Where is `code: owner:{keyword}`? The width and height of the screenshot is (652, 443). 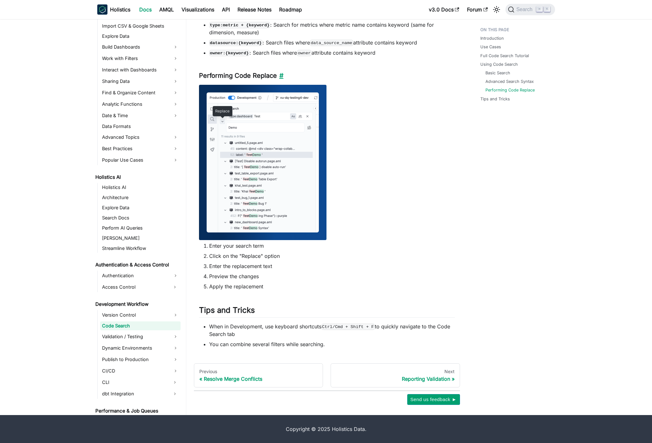
code: owner:{keyword} is located at coordinates (230, 53).